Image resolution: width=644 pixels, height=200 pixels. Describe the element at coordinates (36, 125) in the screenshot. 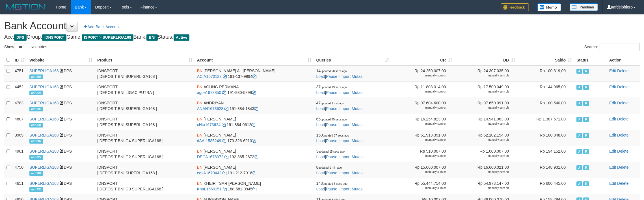

I see `span: aaf-331` at that location.